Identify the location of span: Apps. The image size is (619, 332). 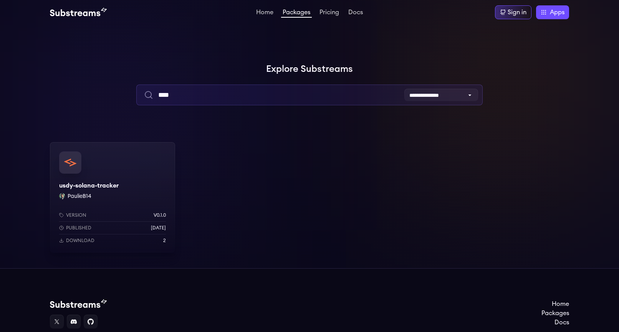
(557, 12).